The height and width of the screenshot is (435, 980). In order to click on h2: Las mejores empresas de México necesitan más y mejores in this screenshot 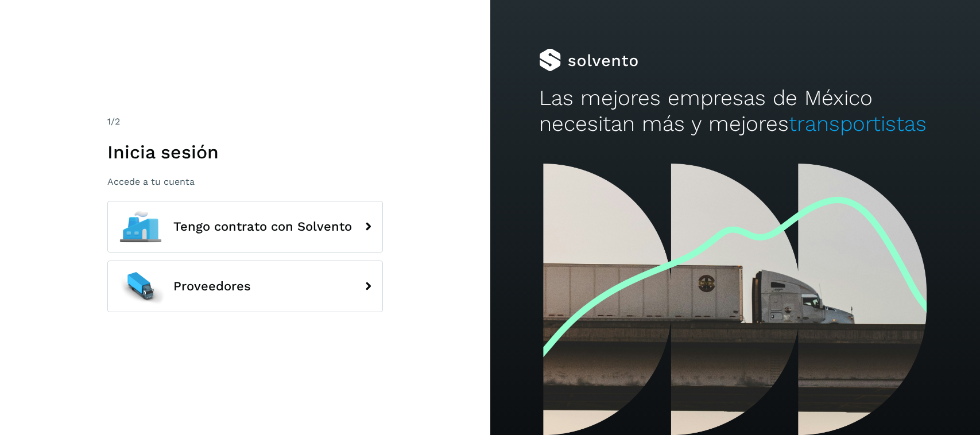, I will do `click(735, 110)`.